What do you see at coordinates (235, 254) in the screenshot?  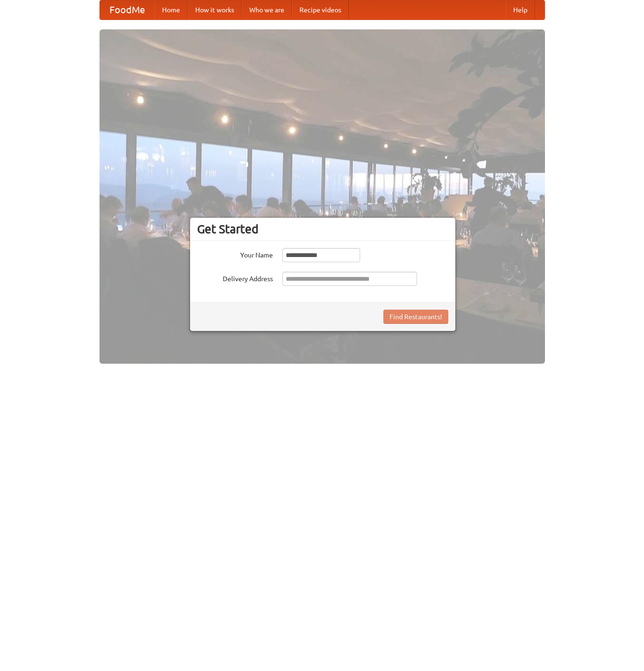 I see `label: Your Name` at bounding box center [235, 254].